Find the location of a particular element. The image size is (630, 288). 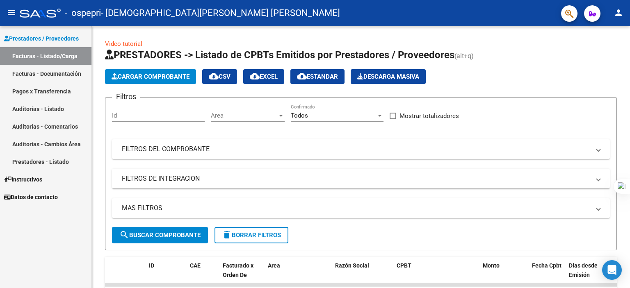

span: Facturado x Orden De is located at coordinates (238, 270).